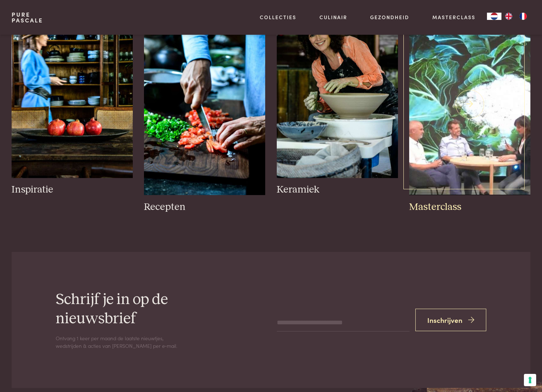 This screenshot has width=542, height=392. What do you see at coordinates (470, 207) in the screenshot?
I see `h3: Masterclass` at bounding box center [470, 207].